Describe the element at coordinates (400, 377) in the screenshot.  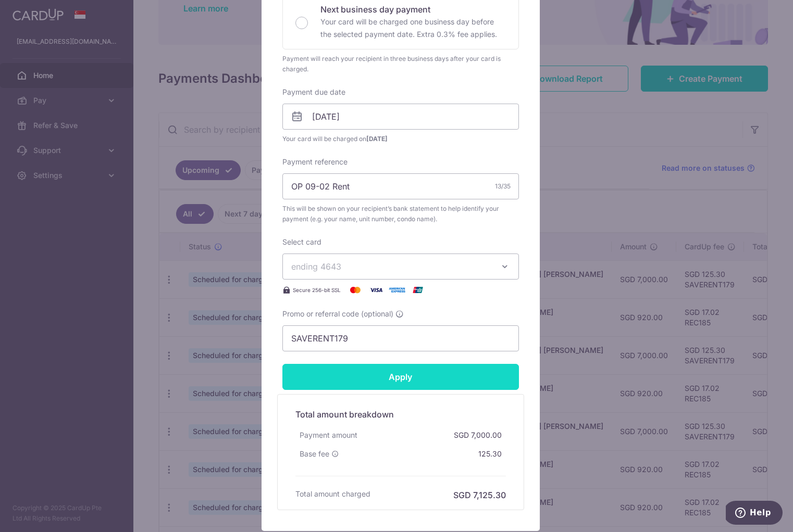
I see `input: Apply` at that location.